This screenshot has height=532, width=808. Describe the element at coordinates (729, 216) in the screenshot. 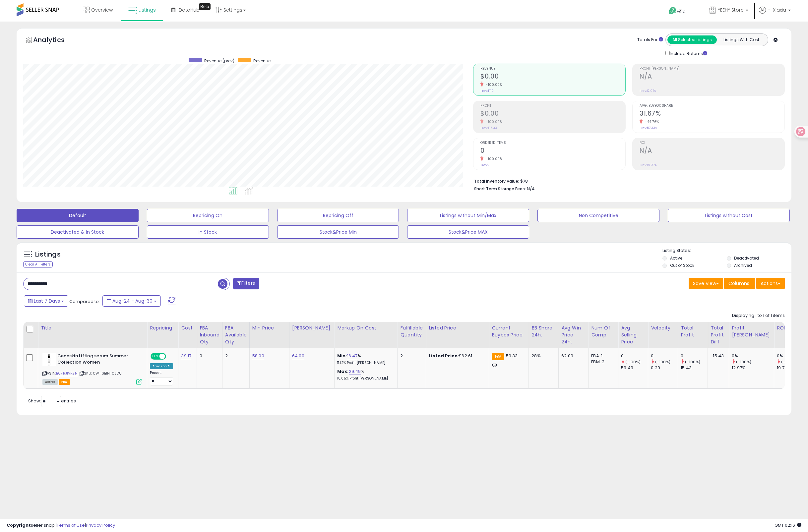

I see `button: Listings without Cost` at that location.